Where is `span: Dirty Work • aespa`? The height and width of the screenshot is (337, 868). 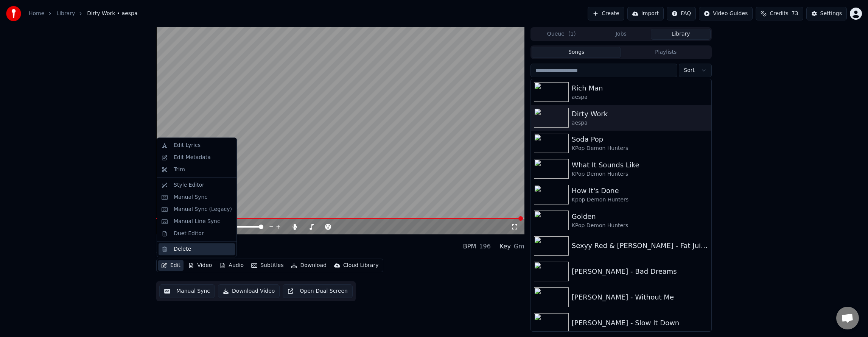 span: Dirty Work • aespa is located at coordinates (112, 14).